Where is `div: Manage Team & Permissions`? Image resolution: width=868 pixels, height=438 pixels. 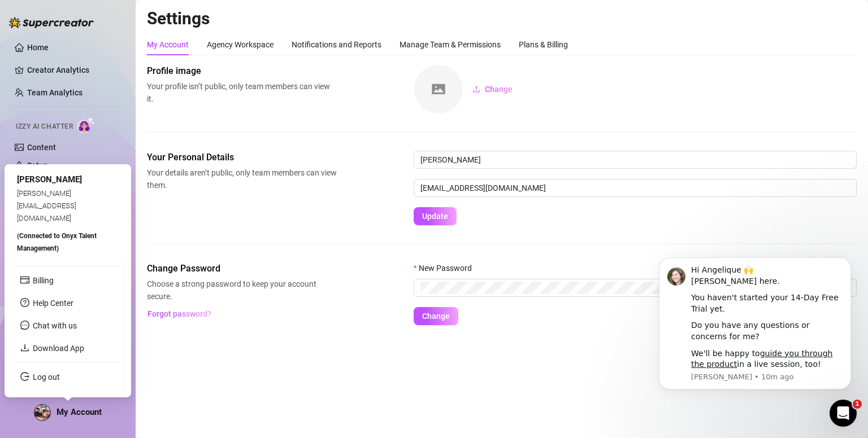 div: Manage Team & Permissions is located at coordinates (450, 45).